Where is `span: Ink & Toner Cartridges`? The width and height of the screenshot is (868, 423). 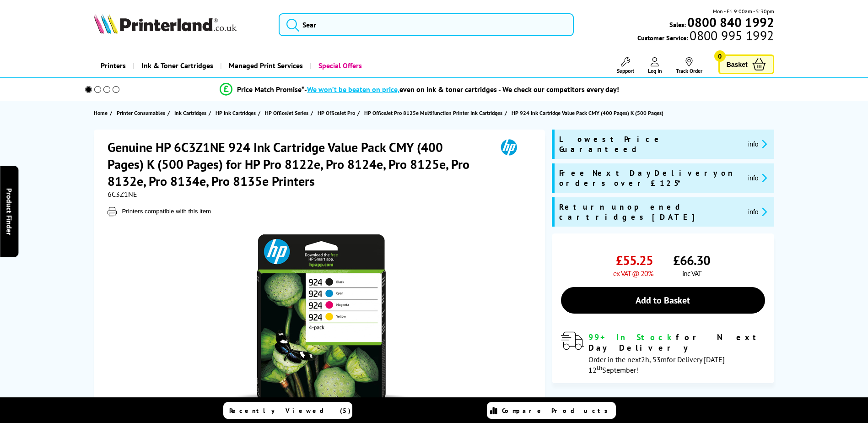
span: Ink & Toner Cartridges is located at coordinates (177, 65).